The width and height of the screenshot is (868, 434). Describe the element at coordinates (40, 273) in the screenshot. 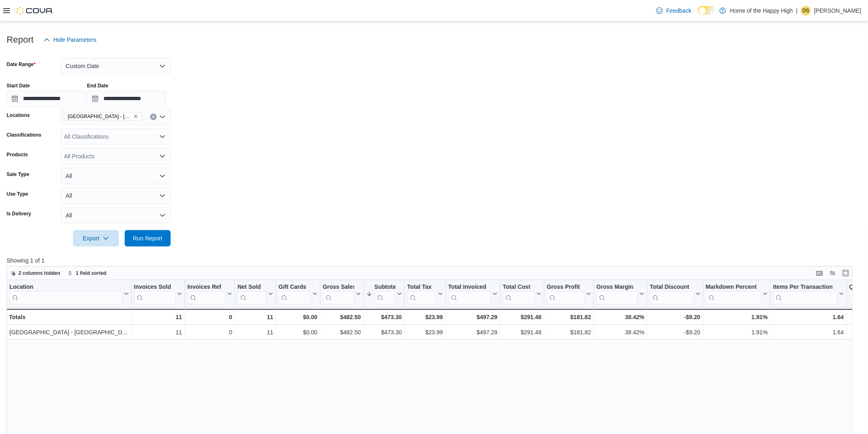

I see `span: 2 columns hidden` at that location.